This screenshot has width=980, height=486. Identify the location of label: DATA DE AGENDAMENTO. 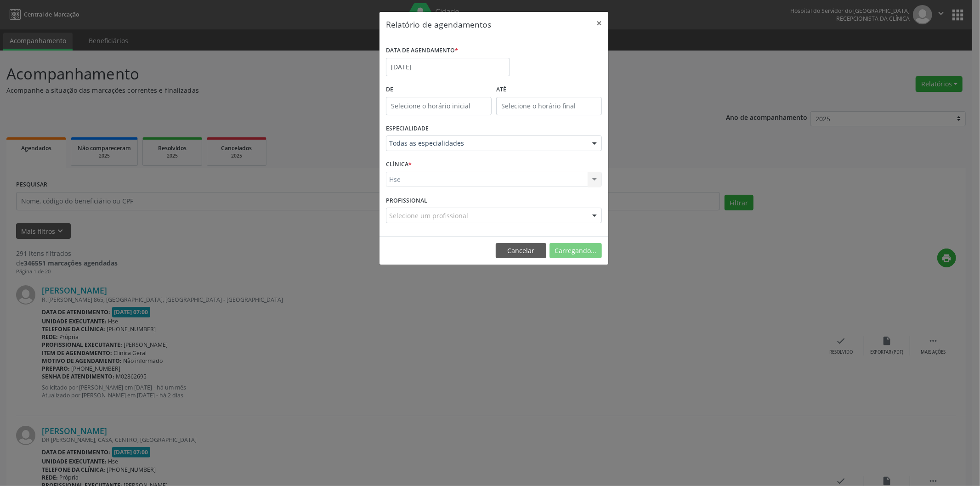
(422, 50).